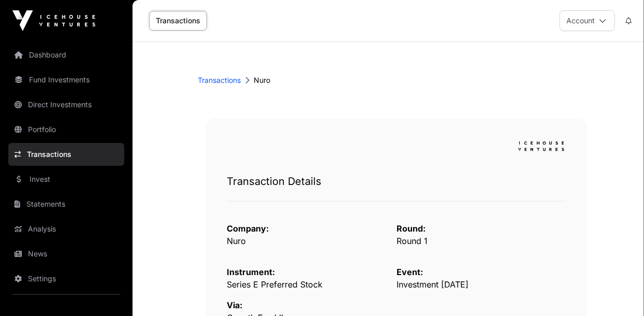  I want to click on span: Via:, so click(235, 305).